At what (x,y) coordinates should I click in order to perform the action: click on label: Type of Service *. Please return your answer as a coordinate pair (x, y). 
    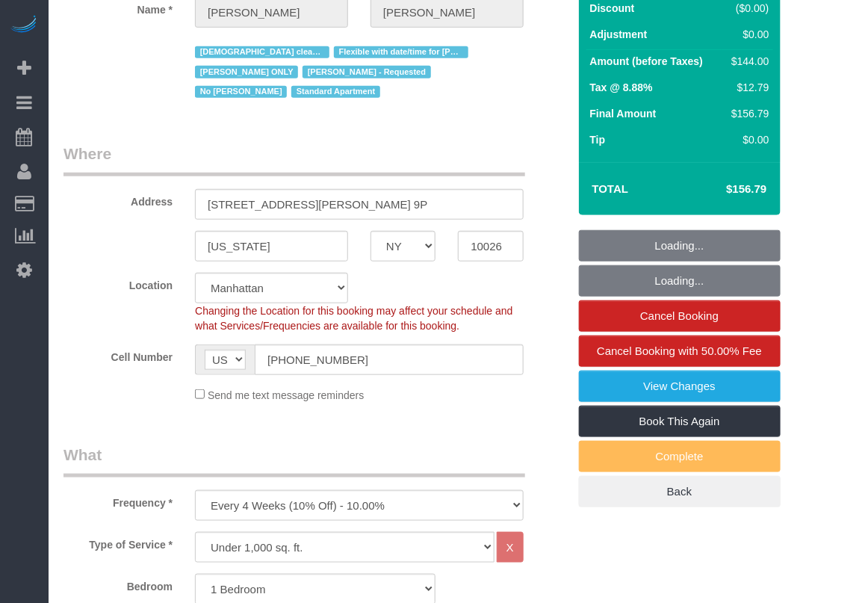
    Looking at the image, I should click on (118, 542).